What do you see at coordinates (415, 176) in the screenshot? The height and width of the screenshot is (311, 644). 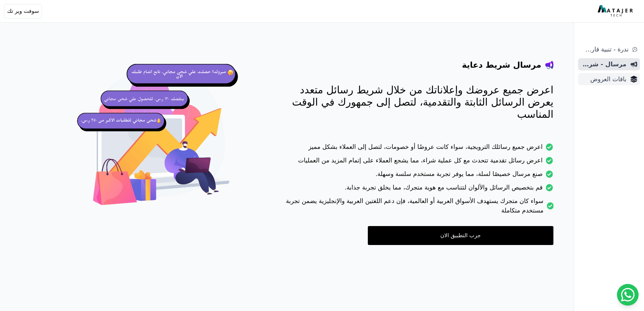 I see `li: صنع مرسال خصيصًا لسلة، مما يوفر تجربة مستخدم سلسة وسهلة.` at bounding box center [415, 176].